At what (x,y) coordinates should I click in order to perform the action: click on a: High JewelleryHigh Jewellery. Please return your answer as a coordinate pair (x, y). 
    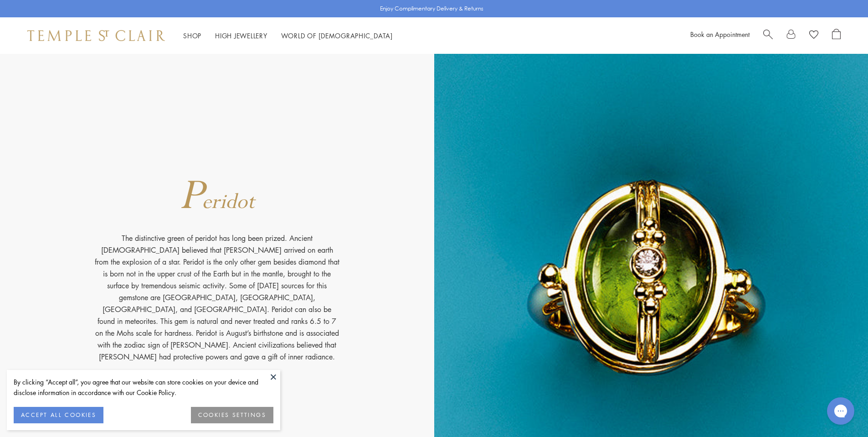
    Looking at the image, I should click on (241, 35).